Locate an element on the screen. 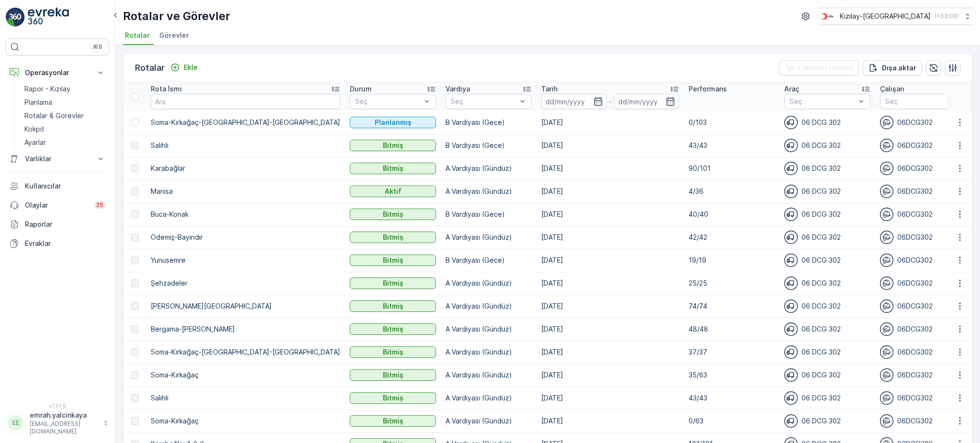 This screenshot has height=443, width=980. a: Kokpit is located at coordinates (65, 129).